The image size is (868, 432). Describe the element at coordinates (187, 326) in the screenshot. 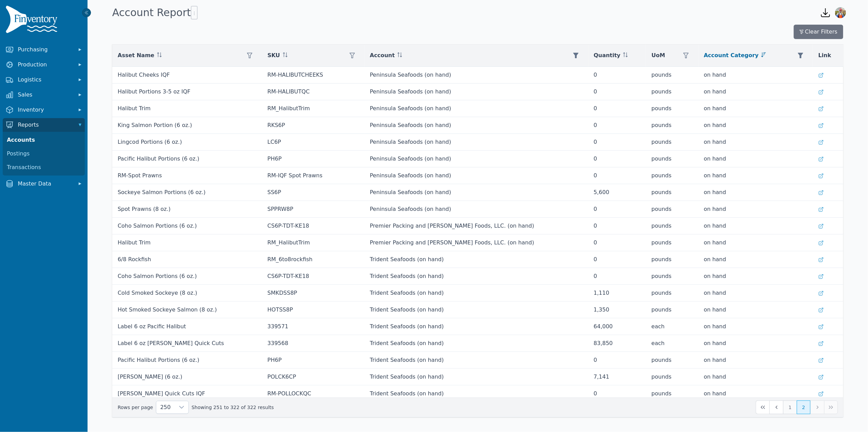

I see `td: Label 6 oz Pacific Halibut` at that location.